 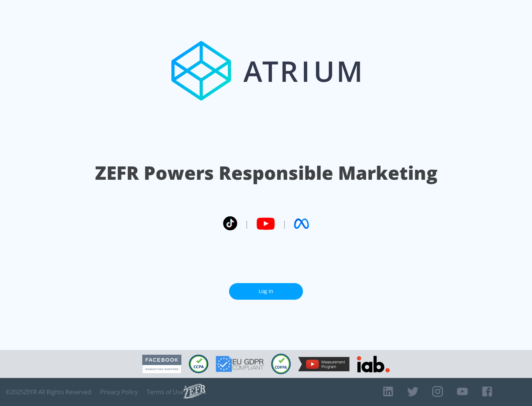 What do you see at coordinates (240, 364) in the screenshot?
I see `img: GDPR Compliant` at bounding box center [240, 364].